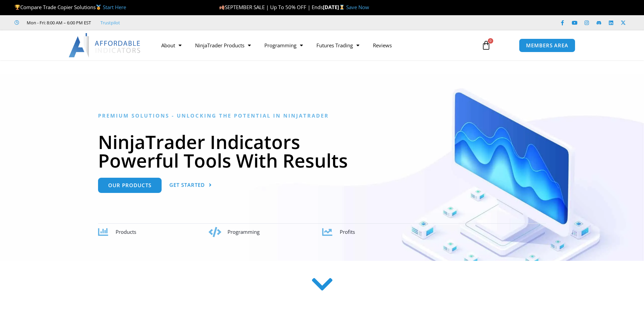 This screenshot has width=644, height=322. Describe the element at coordinates (110, 22) in the screenshot. I see `a: Trustpilot` at that location.